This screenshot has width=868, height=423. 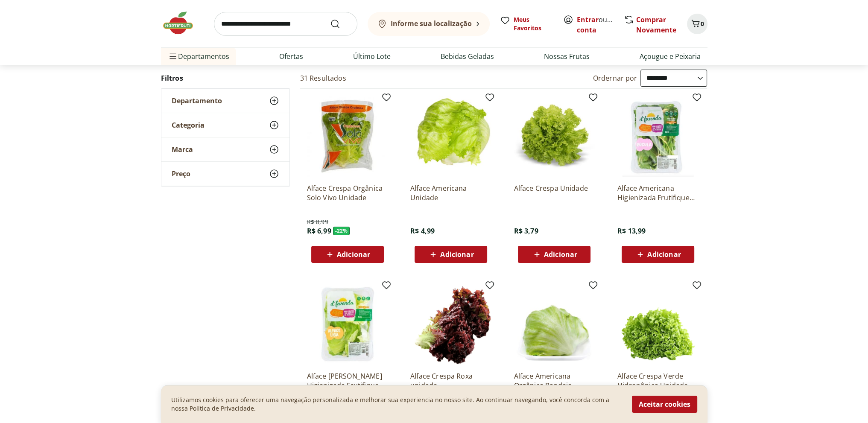 What do you see at coordinates (533, 24) in the screenshot?
I see `span: Meus Favoritos` at bounding box center [533, 24].